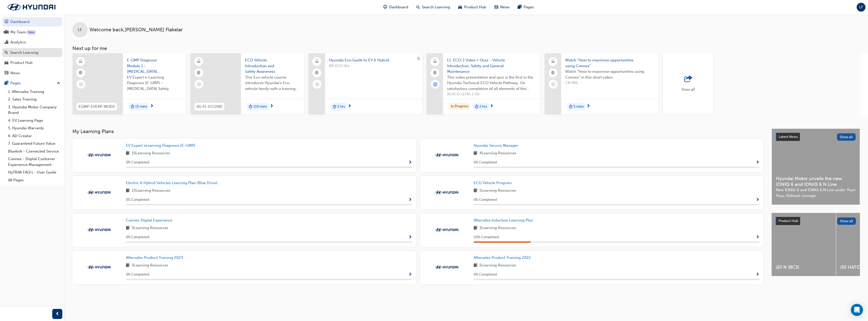 The image size is (868, 321). What do you see at coordinates (816, 137) in the screenshot?
I see `a: Latest NewsShow all` at bounding box center [816, 137].